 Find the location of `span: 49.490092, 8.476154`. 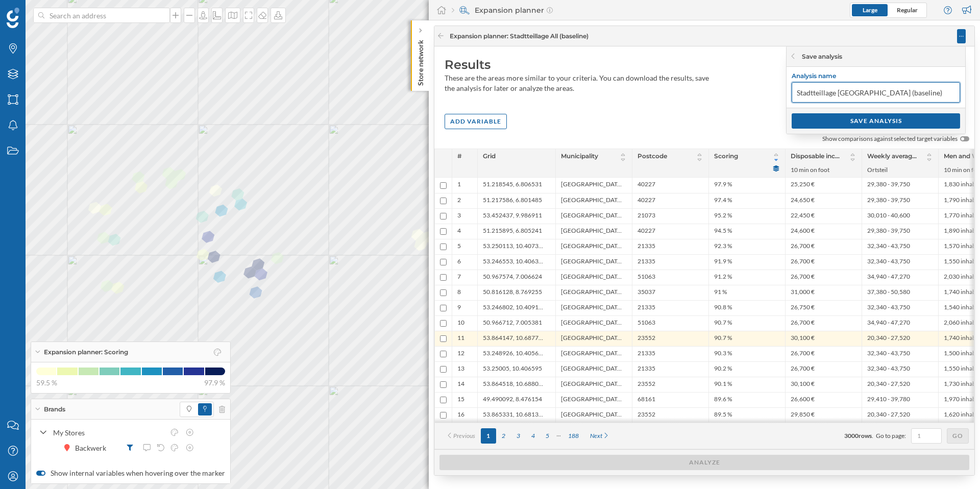

span: 49.490092, 8.476154 is located at coordinates (513, 400).